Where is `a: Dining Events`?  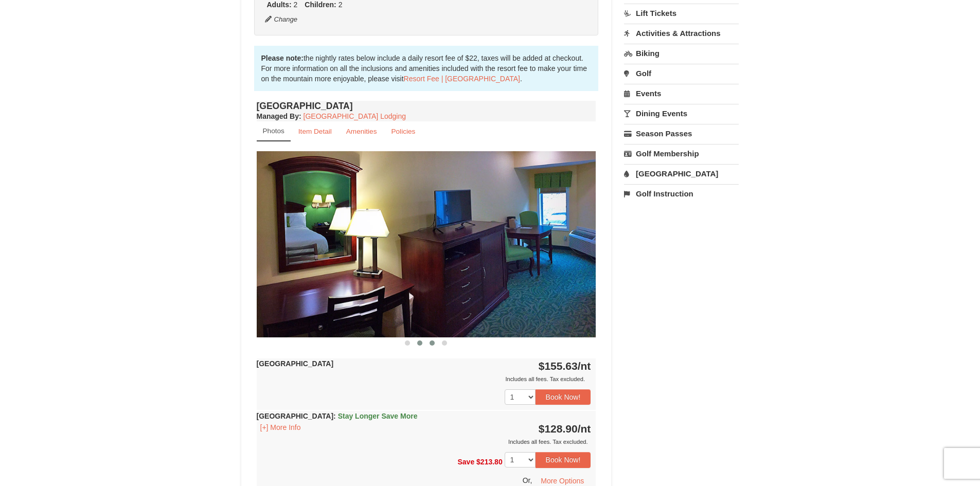 a: Dining Events is located at coordinates (681, 113).